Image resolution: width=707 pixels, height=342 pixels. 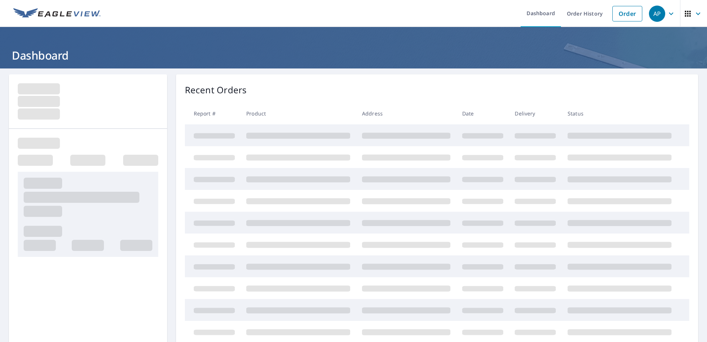 What do you see at coordinates (483, 113) in the screenshot?
I see `th: Date` at bounding box center [483, 113].